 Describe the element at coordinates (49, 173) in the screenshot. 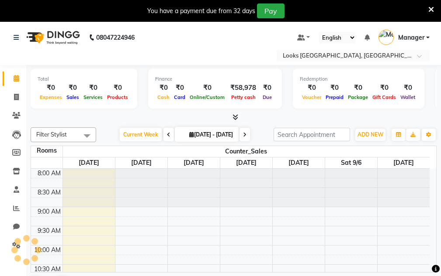

I see `div: 8:00 AM` at that location.